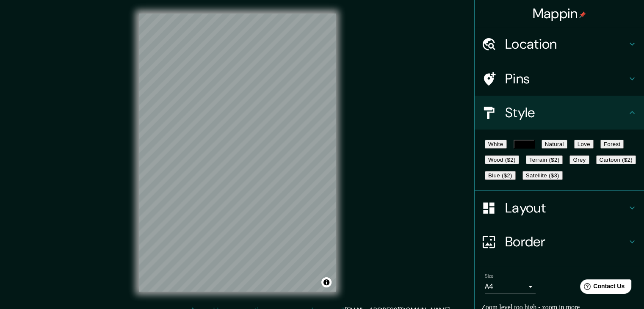 The width and height of the screenshot is (644, 309). I want to click on button: Love, so click(584, 144).